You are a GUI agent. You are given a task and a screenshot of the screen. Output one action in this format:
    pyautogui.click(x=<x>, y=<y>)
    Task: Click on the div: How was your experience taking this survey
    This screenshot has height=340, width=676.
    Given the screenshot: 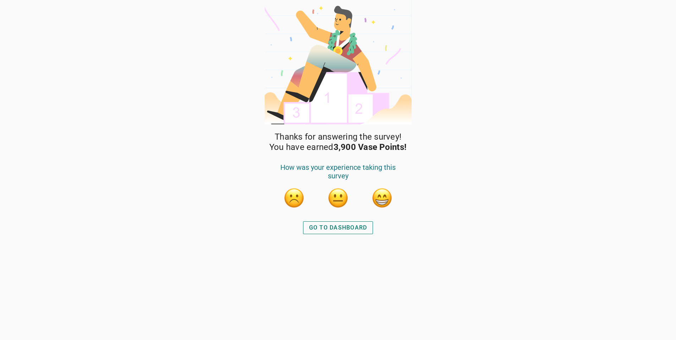 What is the action you would take?
    pyautogui.click(x=338, y=175)
    